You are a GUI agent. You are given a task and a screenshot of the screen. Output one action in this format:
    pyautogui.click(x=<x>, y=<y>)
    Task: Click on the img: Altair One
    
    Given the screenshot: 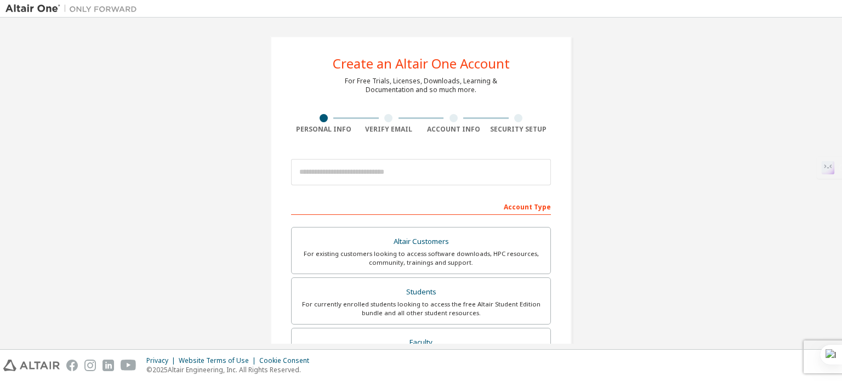 What is the action you would take?
    pyautogui.click(x=74, y=9)
    